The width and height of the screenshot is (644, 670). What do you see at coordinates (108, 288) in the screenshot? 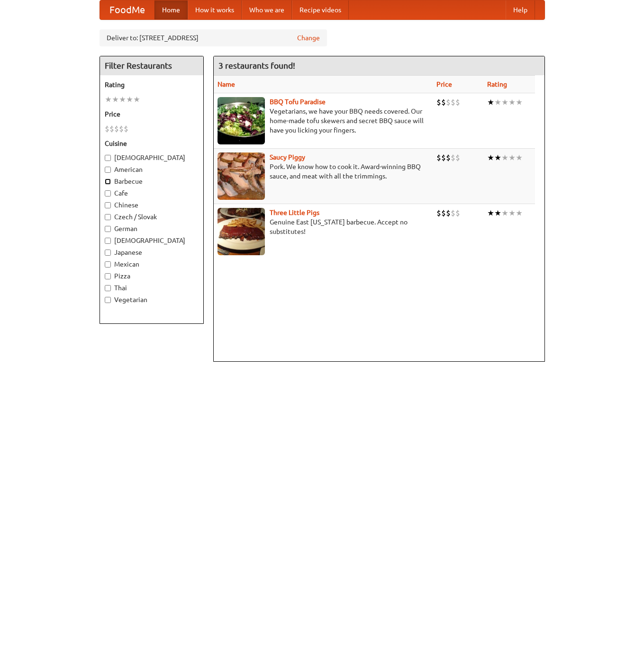
I see `input: Thai` at bounding box center [108, 288].